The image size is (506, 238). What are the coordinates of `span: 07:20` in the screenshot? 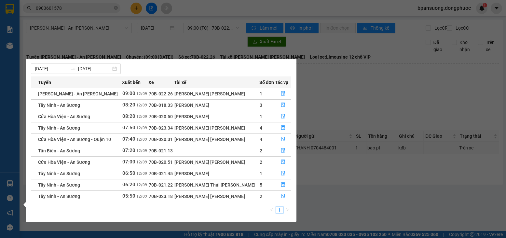 It's located at (129, 150).